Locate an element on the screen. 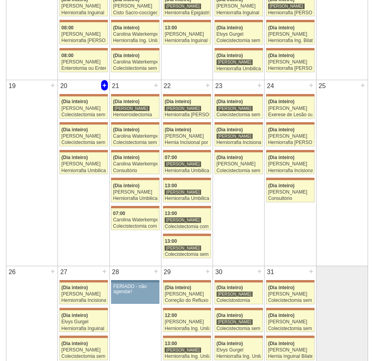  div: Hernia Inguinal Bilateral Robótica is located at coordinates (290, 356).